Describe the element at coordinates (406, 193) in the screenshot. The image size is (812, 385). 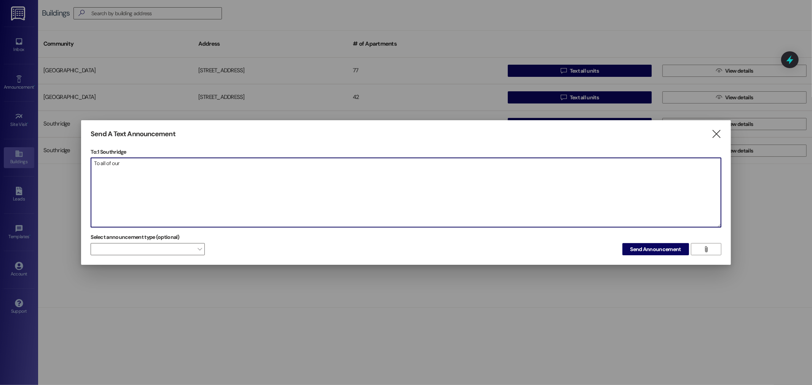
I see `textarea: To all of our` at that location.